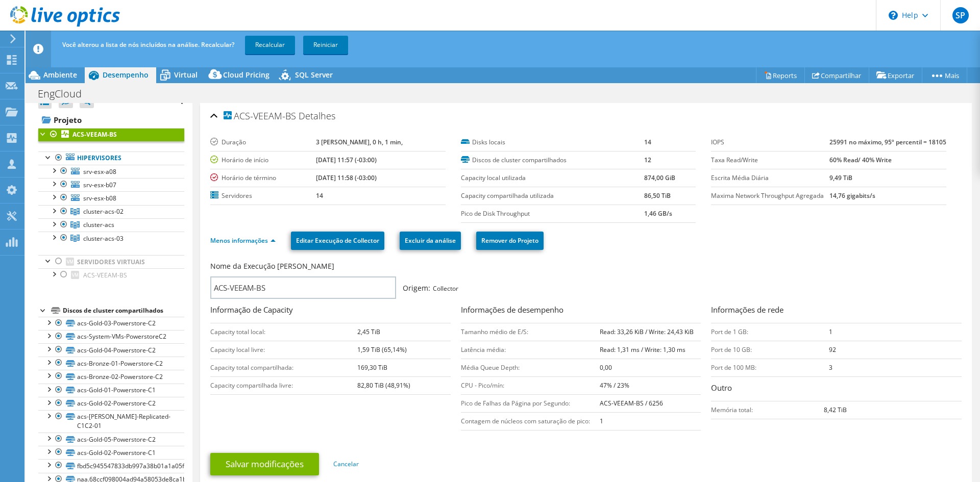  I want to click on b: 14,76 gigabits/s, so click(853, 196).